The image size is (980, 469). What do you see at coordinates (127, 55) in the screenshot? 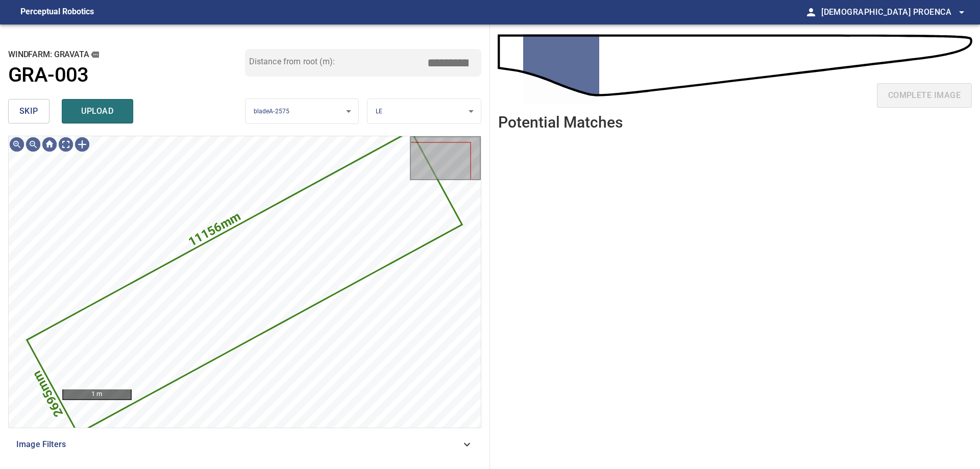
I see `h2: windfarm: GRAVATA` at bounding box center [127, 55].